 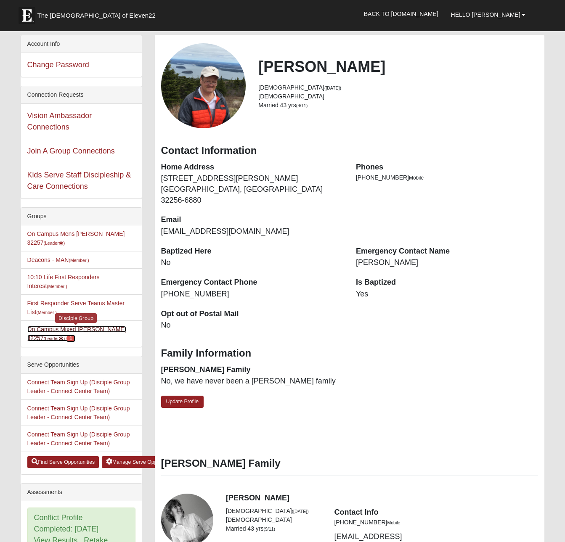 What do you see at coordinates (446, 282) in the screenshot?
I see `dt: Is Baptized` at bounding box center [446, 282].